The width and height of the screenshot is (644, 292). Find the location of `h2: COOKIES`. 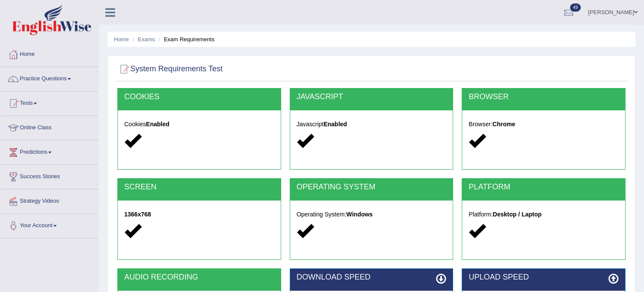

h2: COOKIES is located at coordinates (199, 97).